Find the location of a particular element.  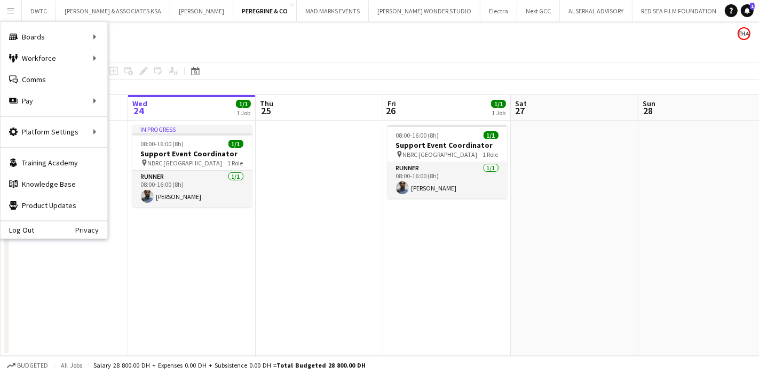

span: 24 is located at coordinates (139, 110).